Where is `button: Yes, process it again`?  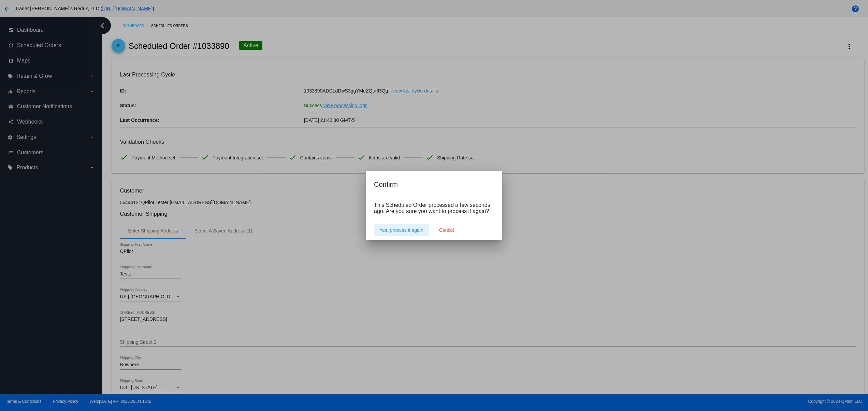 button: Yes, process it again is located at coordinates (401, 230).